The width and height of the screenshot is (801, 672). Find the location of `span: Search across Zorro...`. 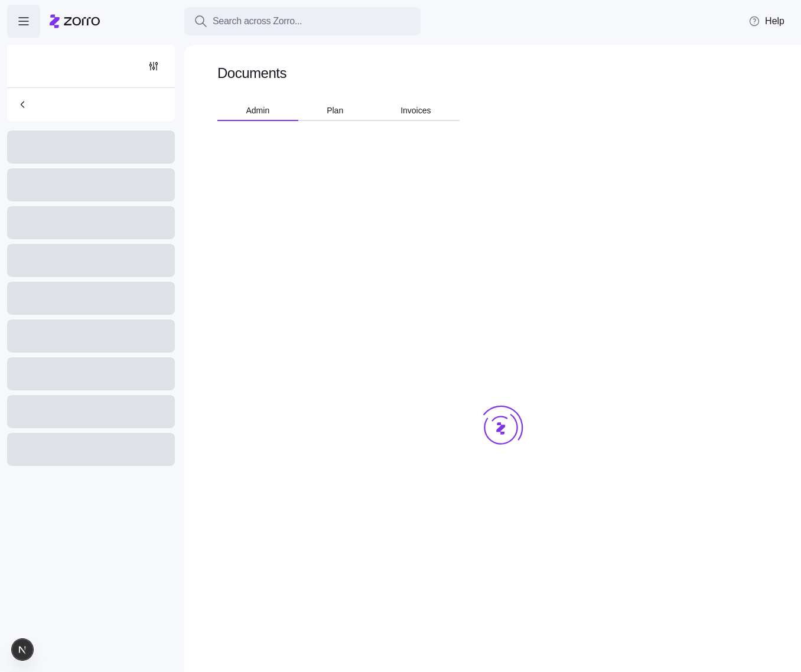

span: Search across Zorro... is located at coordinates (257, 21).